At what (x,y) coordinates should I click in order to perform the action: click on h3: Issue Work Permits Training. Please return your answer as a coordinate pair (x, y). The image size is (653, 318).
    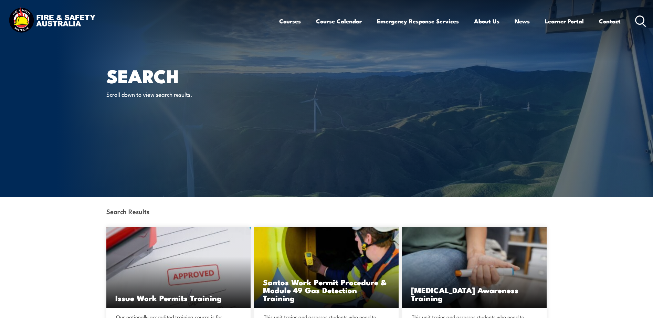
    Looking at the image, I should click on (179, 298).